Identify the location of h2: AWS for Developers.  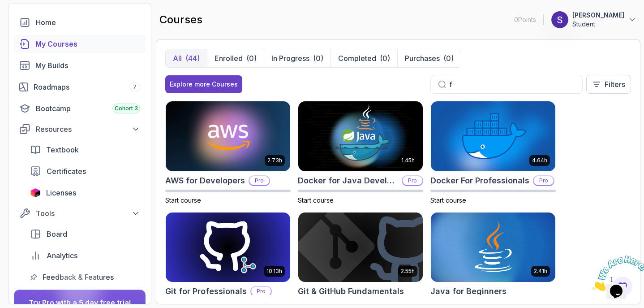
(205, 181).